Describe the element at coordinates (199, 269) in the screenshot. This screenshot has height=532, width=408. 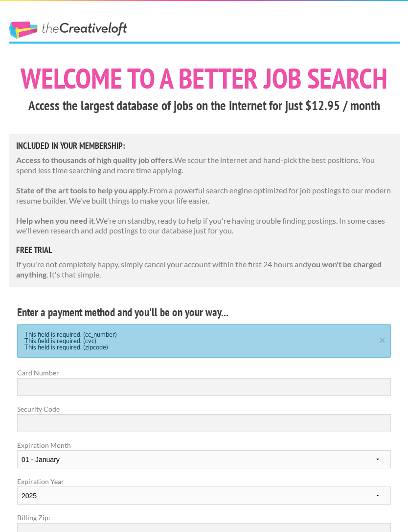
I see `strong: you won't be charged anything` at that location.